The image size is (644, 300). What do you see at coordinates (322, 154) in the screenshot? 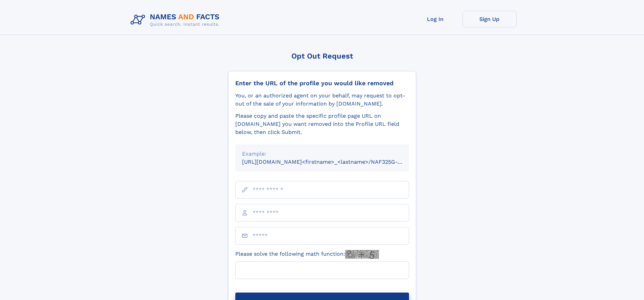
I see `div: Example:` at bounding box center [322, 154].